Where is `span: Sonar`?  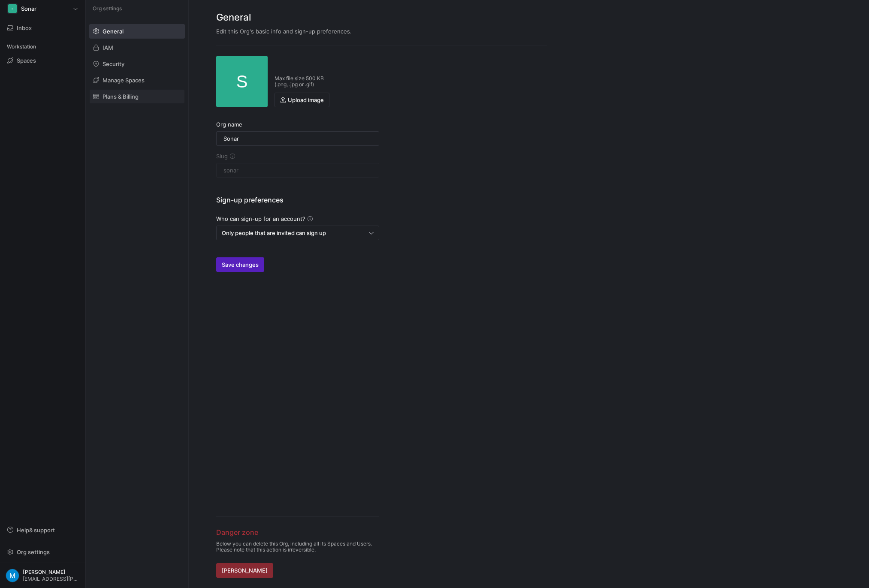 span: Sonar is located at coordinates (29, 9).